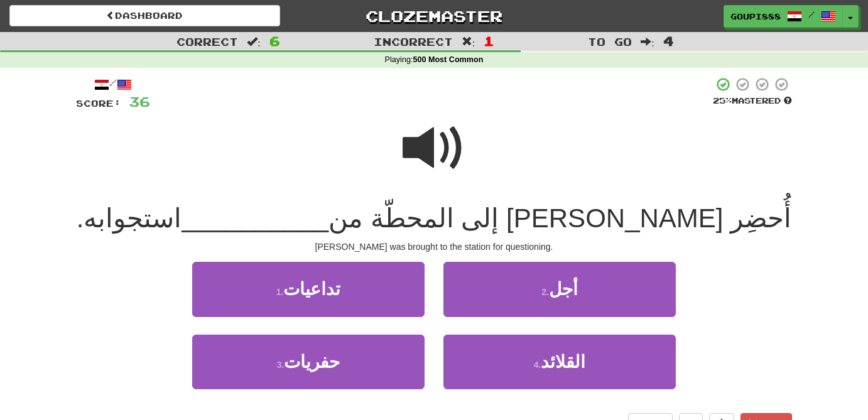 This screenshot has height=420, width=868. I want to click on span: Incorrect, so click(413, 41).